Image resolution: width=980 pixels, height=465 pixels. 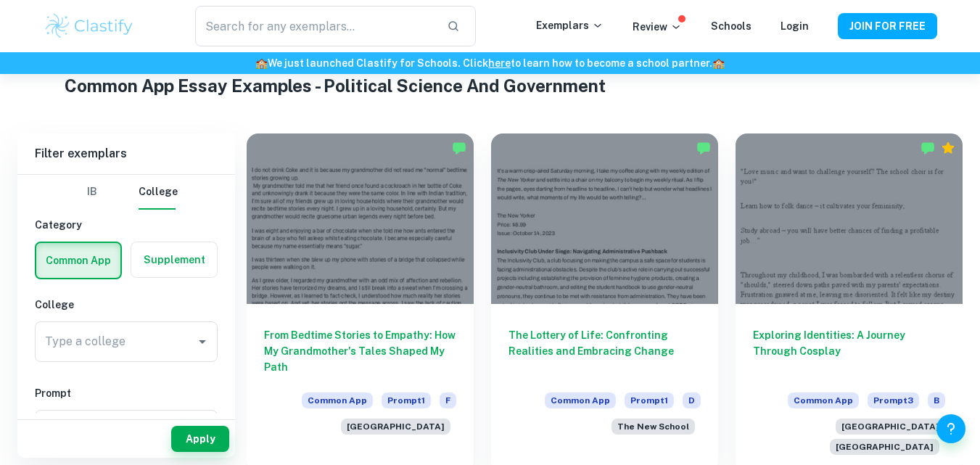 I want to click on div: Premium, so click(x=948, y=148).